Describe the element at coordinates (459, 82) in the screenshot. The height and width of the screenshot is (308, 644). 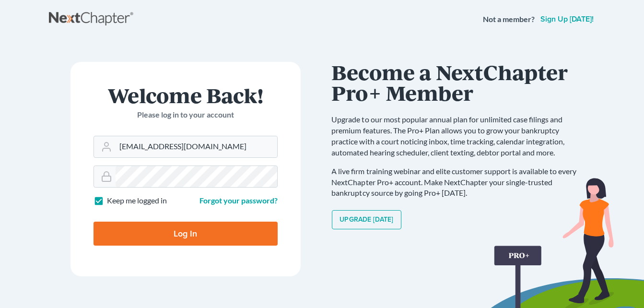
I see `h1: Become a NextChapter Pro+ Member` at that location.